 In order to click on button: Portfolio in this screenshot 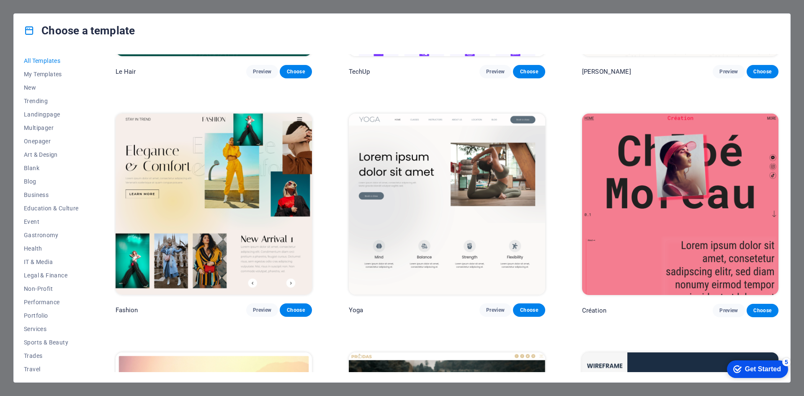, I will do `click(51, 315)`.